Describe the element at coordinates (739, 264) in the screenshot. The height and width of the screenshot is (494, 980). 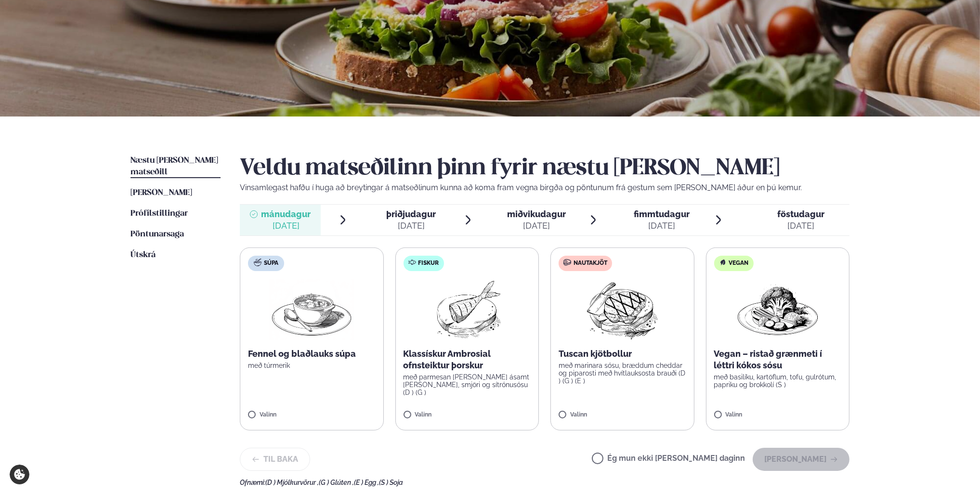
I see `span: Vegan` at that location.